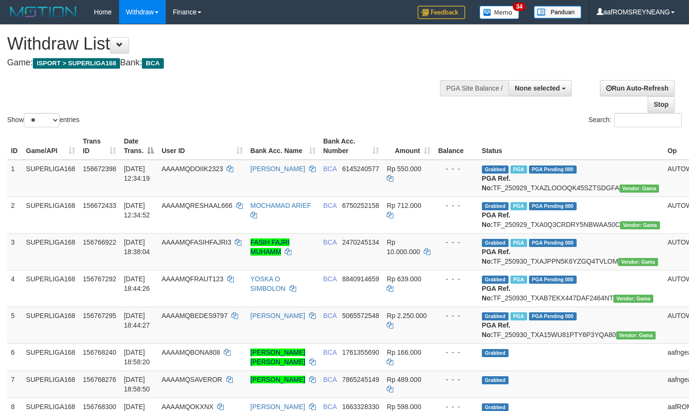 This screenshot has height=411, width=689. I want to click on span: AAAAMQFRAUT123, so click(192, 279).